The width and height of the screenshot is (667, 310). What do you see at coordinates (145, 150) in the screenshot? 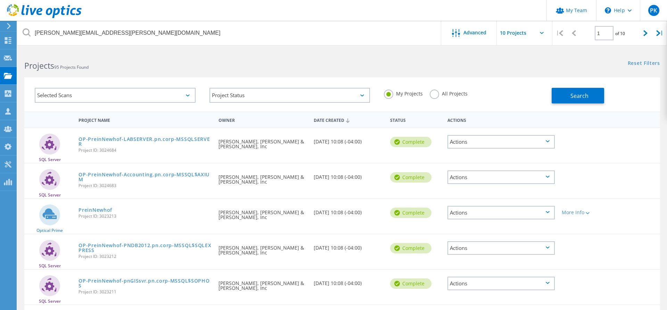
I see `span: Project ID: 3024684` at bounding box center [145, 150].